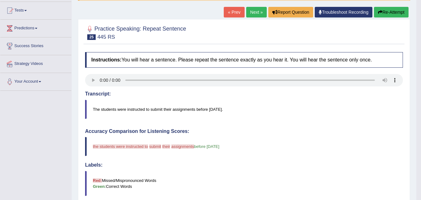 The width and height of the screenshot is (421, 200). I want to click on span: submit, so click(155, 146).